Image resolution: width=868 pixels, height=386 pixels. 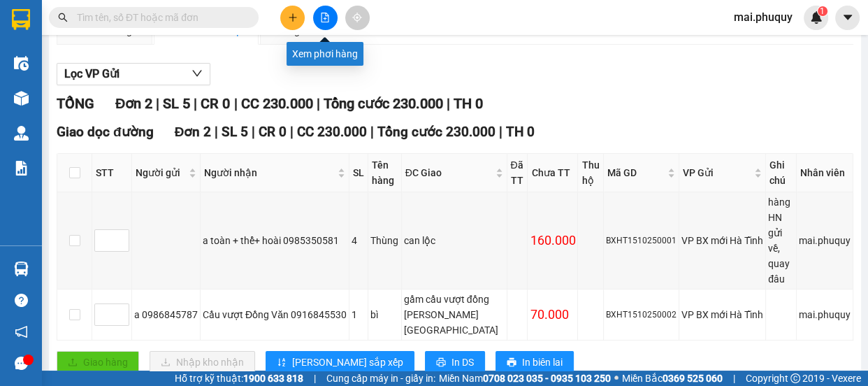 What do you see at coordinates (275, 315) in the screenshot?
I see `div: Cầu vượt Đồng Văn 0916845530` at bounding box center [275, 315].